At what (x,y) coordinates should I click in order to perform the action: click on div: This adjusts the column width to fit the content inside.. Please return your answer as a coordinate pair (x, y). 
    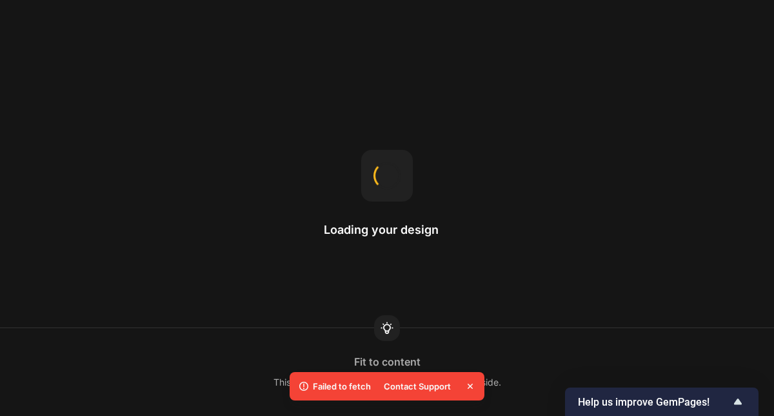
    Looking at the image, I should click on (387, 382).